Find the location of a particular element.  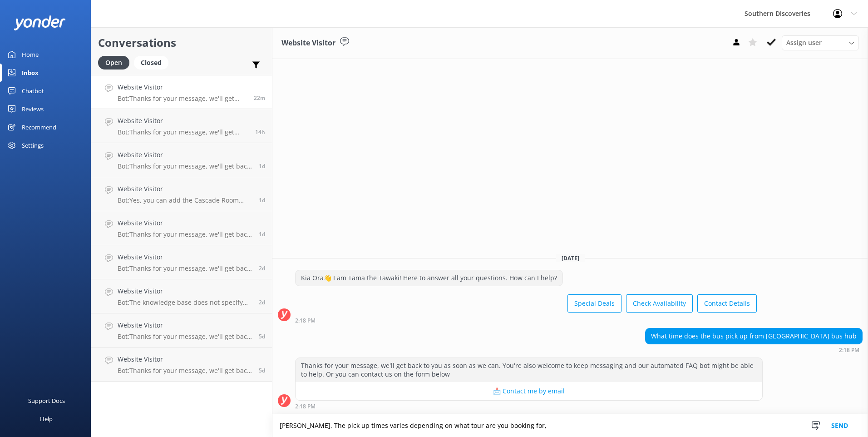

span: Aug 20 2025 05:37pm (UTC +12:00) Pacific/Auckland is located at coordinates (262, 234).